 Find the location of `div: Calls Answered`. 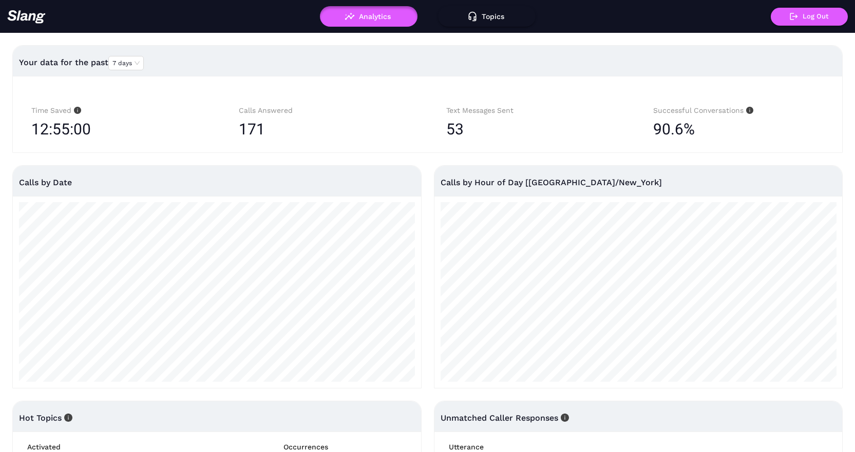

div: Calls Answered is located at coordinates (324, 110).